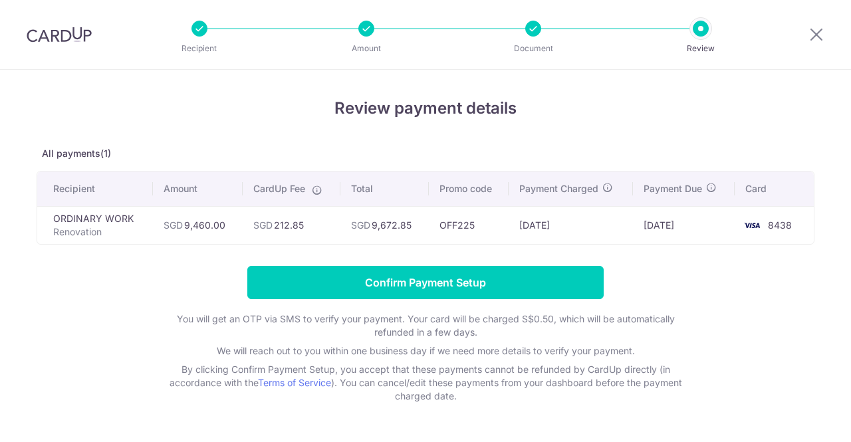 Image resolution: width=851 pixels, height=442 pixels. Describe the element at coordinates (425, 383) in the screenshot. I see `p: By clicking Confirm Payment Setup, you accept that these payments cannot be refunded by CardUp di...` at that location.